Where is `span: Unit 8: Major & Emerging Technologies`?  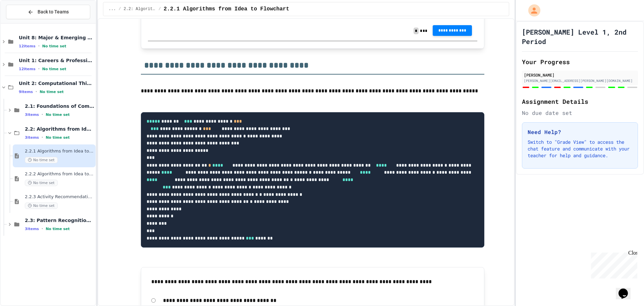
span: Unit 8: Major & Emerging Technologies is located at coordinates (56, 38).